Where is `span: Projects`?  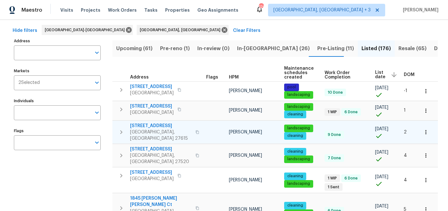 span: Projects is located at coordinates (91, 10).